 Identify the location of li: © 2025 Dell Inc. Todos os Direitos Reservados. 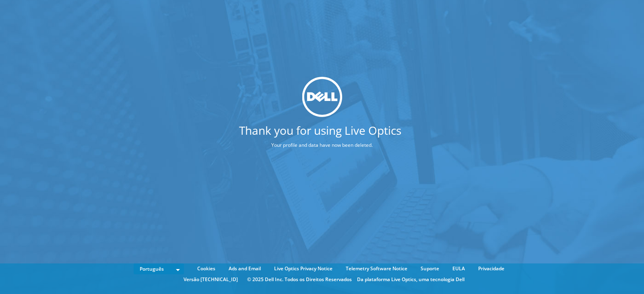
(299, 280).